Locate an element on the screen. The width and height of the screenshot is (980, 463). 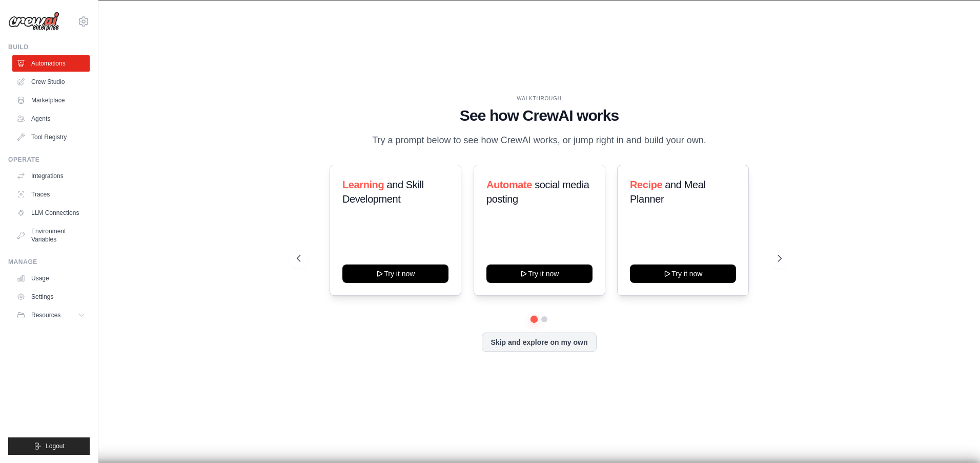
div: Build is located at coordinates (49, 47).